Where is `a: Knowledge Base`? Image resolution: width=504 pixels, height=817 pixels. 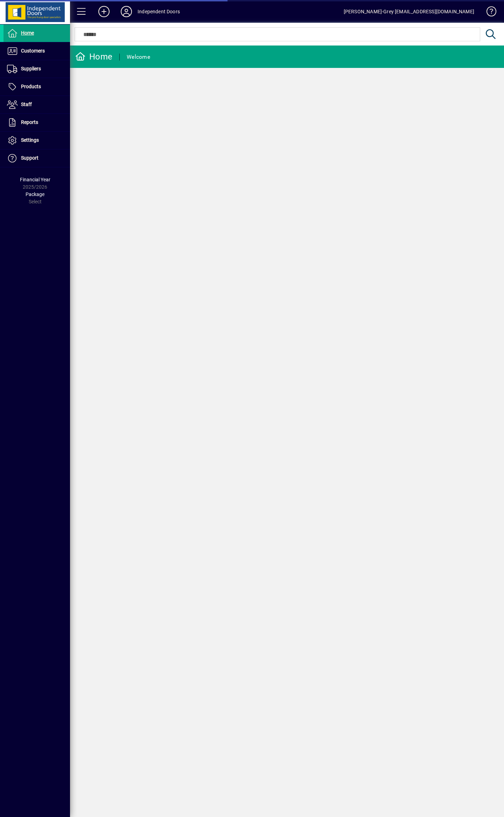 a: Knowledge Base is located at coordinates (488, 13).